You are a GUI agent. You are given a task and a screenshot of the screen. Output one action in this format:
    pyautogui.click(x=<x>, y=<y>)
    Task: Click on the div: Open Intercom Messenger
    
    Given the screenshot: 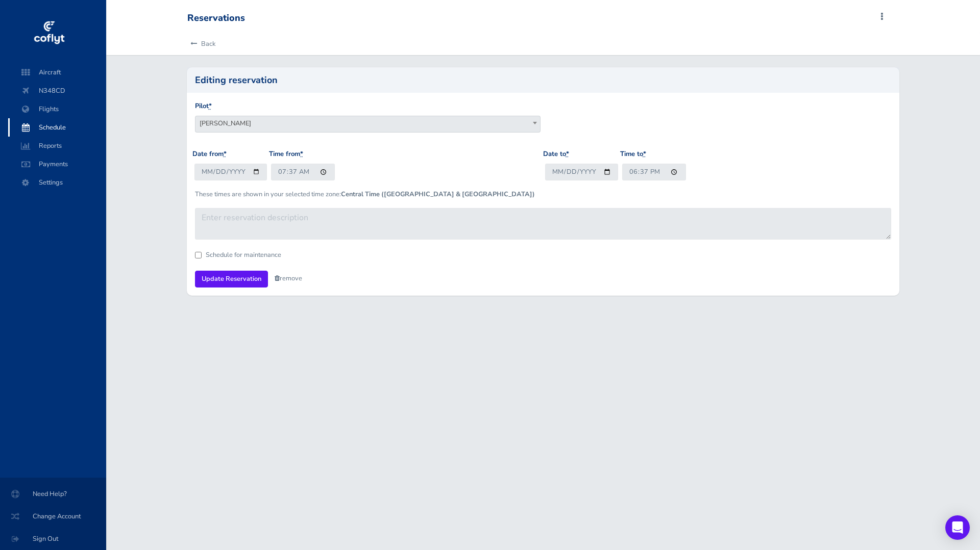 What is the action you would take?
    pyautogui.click(x=957, y=528)
    